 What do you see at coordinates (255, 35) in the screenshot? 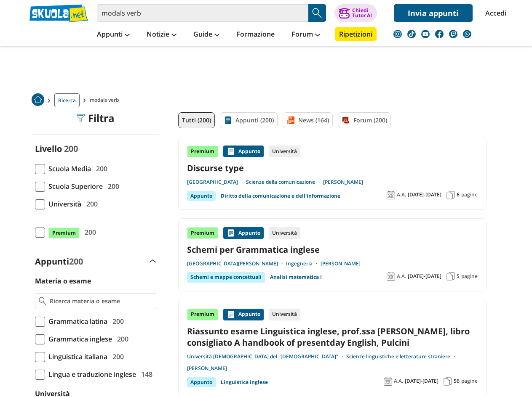
I see `a: Formazione` at bounding box center [255, 35].